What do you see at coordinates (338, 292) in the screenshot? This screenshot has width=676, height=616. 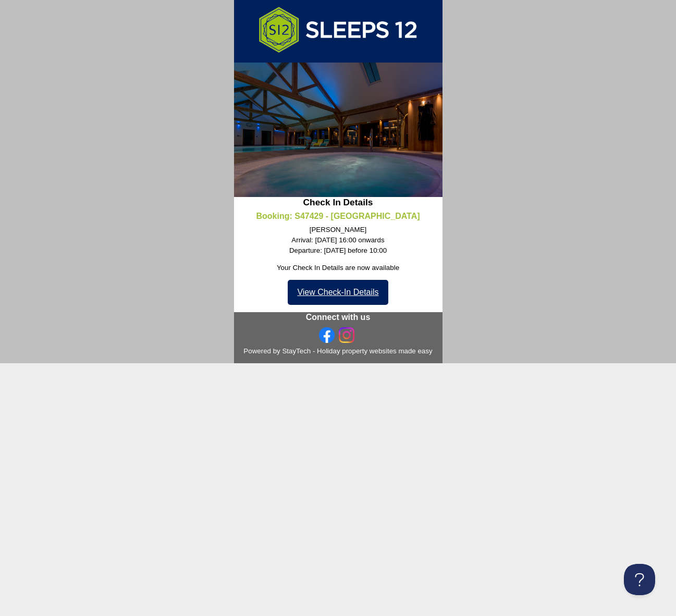 I see `a: View Check-In Details` at bounding box center [338, 292].